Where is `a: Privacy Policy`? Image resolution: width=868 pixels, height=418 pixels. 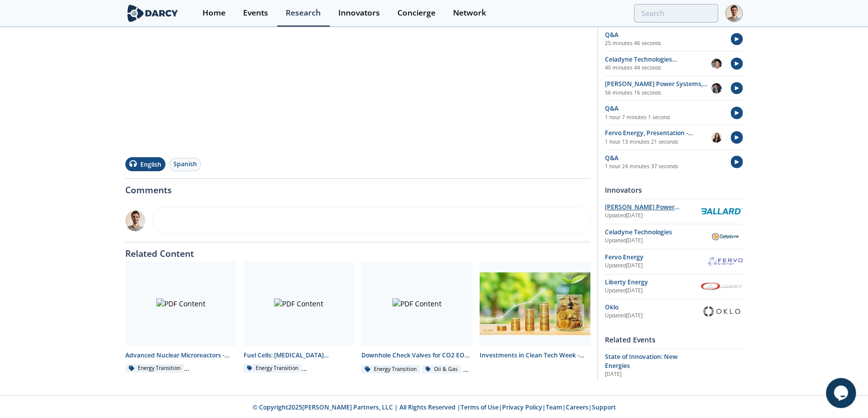 a: Privacy Policy is located at coordinates (523, 407).